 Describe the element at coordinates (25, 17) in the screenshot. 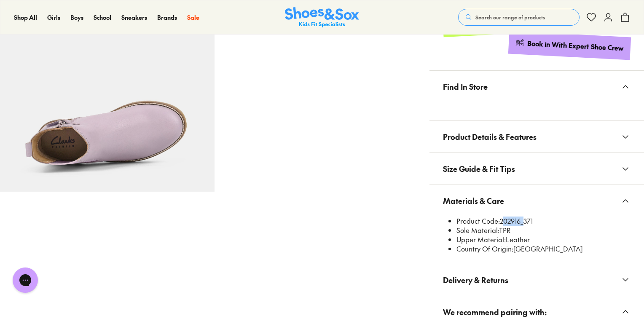

I see `span: Shop All` at that location.